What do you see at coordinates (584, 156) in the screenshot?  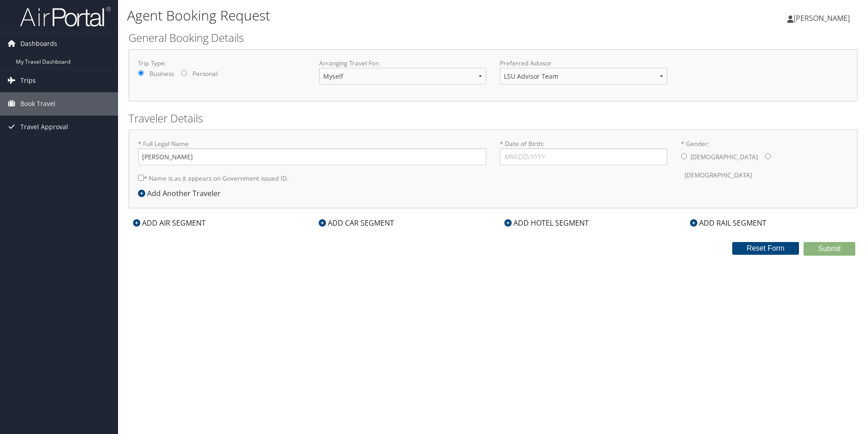 I see `input: * Date of Birth:` at bounding box center [584, 156].